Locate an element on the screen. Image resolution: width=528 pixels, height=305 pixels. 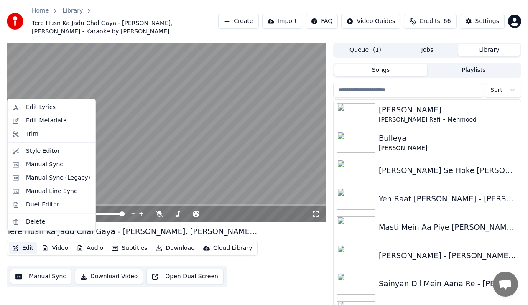
span: 66 is located at coordinates (448, 21).